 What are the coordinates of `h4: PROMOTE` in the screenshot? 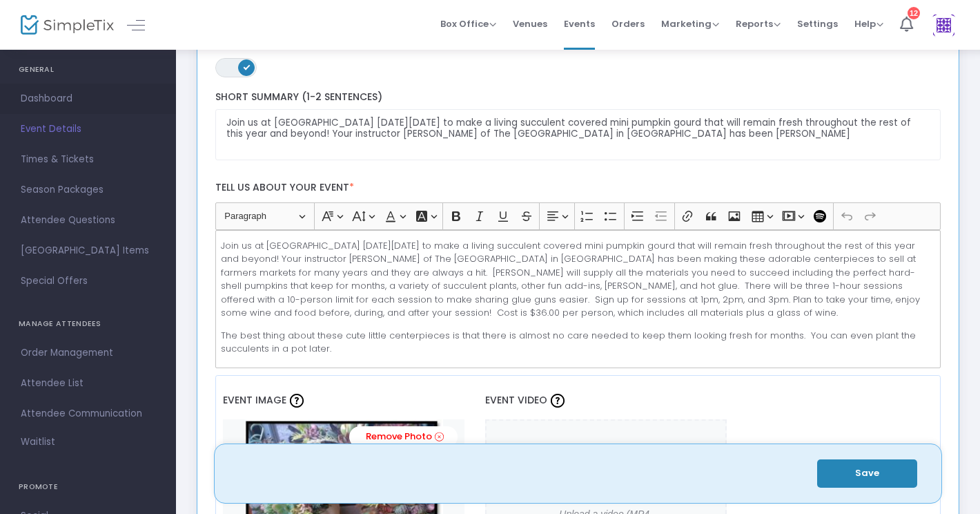 It's located at (88, 487).